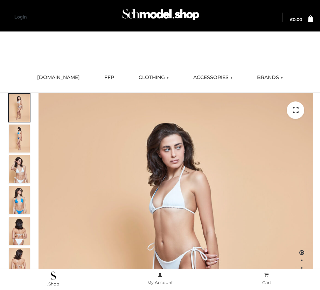 This screenshot has width=320, height=290. Describe the element at coordinates (53, 284) in the screenshot. I see `span: .Shop` at that location.